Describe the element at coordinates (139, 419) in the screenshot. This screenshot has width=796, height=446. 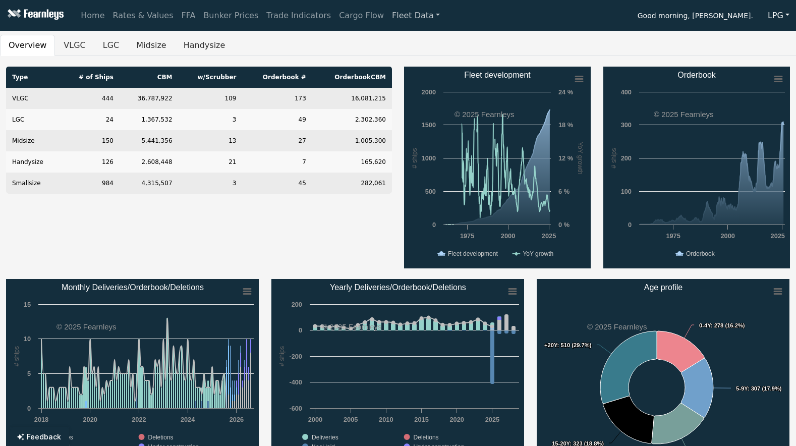
I see `text: 2022` at that location.